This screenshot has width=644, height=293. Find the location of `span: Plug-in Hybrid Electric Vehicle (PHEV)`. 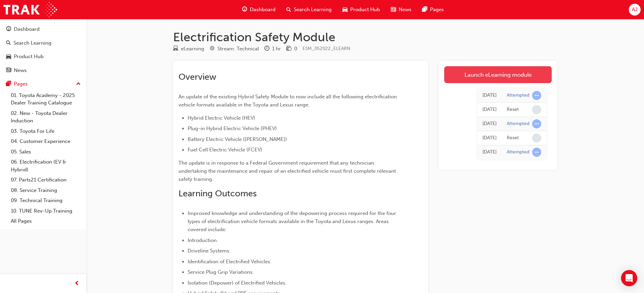

span: Plug-in Hybrid Electric Vehicle (PHEV) is located at coordinates (232, 128).